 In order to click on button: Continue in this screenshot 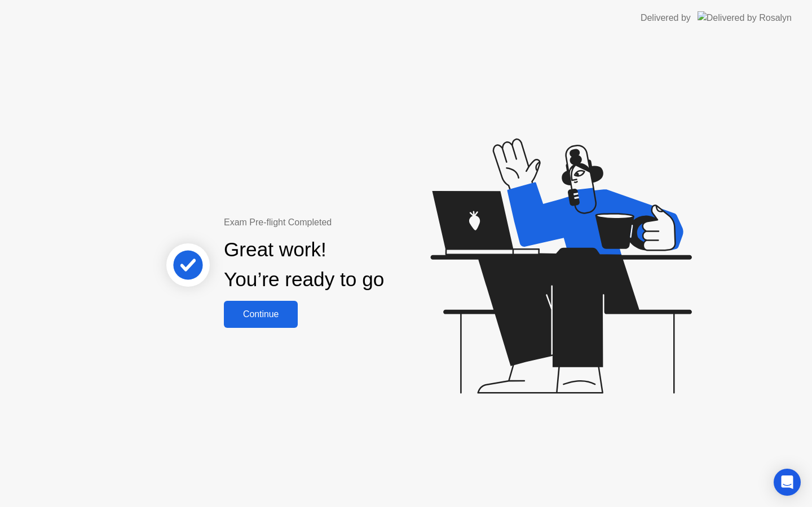, I will do `click(260, 315)`.